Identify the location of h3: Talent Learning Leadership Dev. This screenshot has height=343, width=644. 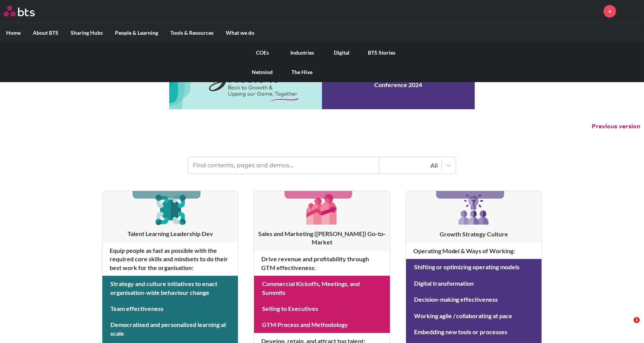
(170, 234).